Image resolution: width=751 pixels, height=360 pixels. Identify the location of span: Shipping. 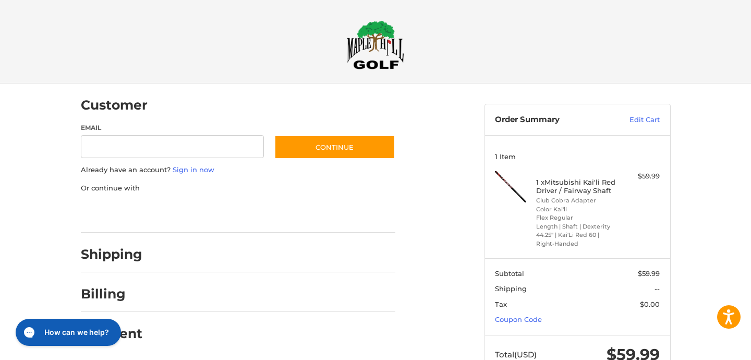
(511, 289).